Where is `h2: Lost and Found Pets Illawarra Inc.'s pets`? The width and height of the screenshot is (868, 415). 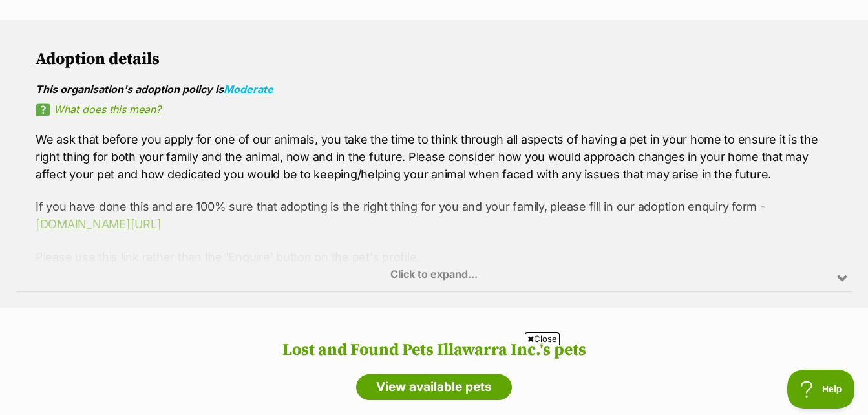 h2: Lost and Found Pets Illawarra Inc.'s pets is located at coordinates (434, 351).